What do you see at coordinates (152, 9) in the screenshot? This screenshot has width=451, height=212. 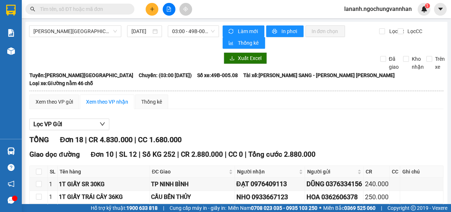 I see `span: plus` at bounding box center [152, 9].